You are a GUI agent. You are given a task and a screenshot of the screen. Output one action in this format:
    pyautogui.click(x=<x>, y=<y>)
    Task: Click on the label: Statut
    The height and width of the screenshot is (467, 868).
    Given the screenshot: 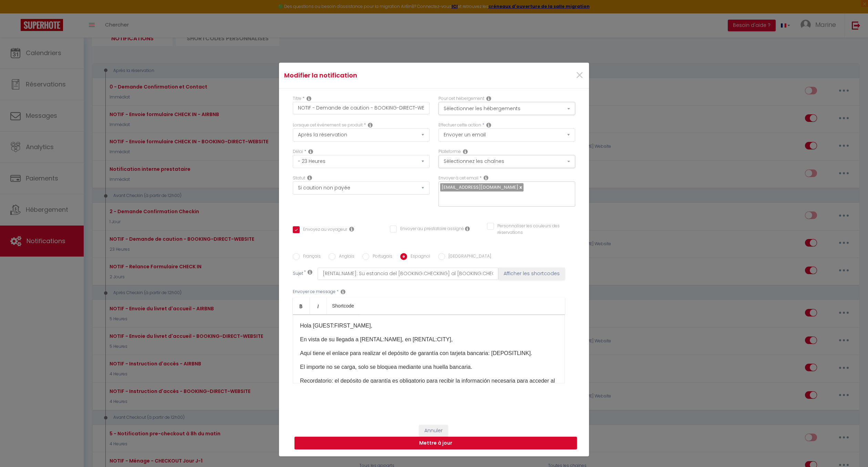 What is the action you would take?
    pyautogui.click(x=299, y=178)
    